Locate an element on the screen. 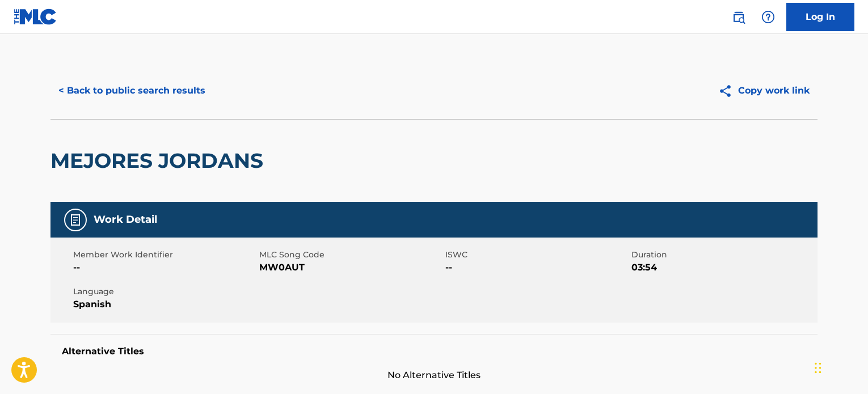 This screenshot has width=868, height=394. span: MW0AUT is located at coordinates (350, 268).